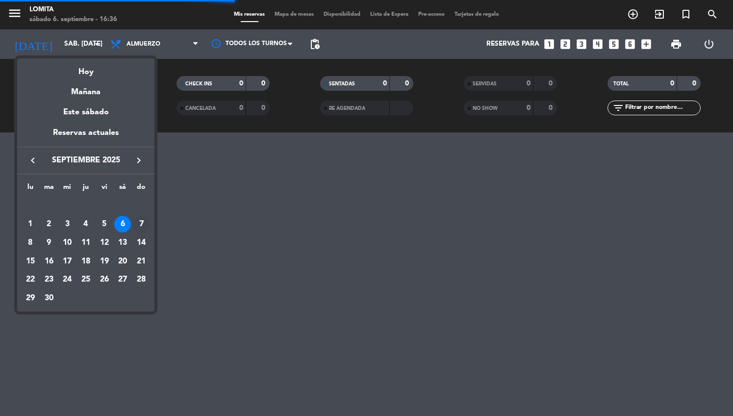 The image size is (733, 416). I want to click on td: 27 de septiembre de 2025, so click(123, 280).